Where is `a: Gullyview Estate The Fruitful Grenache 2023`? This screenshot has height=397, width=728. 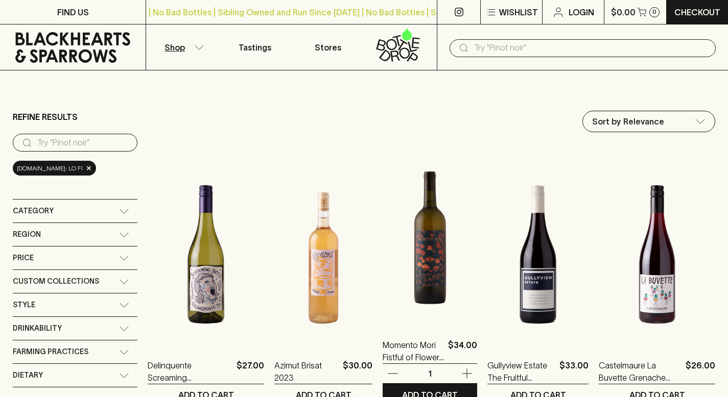
a: Gullyview Estate The Fruitful Grenache 2023 is located at coordinates (521, 372).